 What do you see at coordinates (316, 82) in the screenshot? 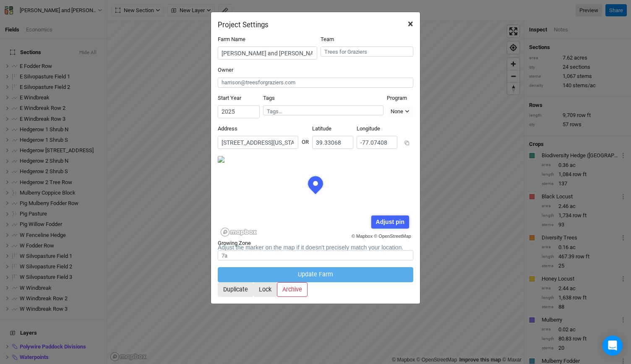
I see `input: harrison@treesforgraziers.com` at bounding box center [316, 82].